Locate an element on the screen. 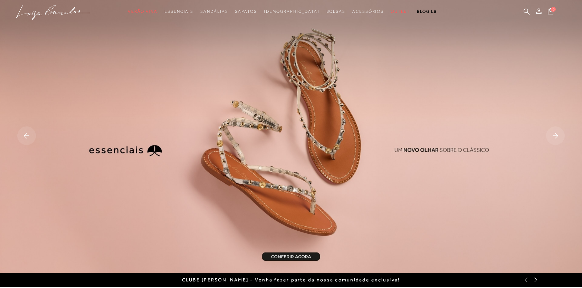  span: Outlet is located at coordinates (400, 11).